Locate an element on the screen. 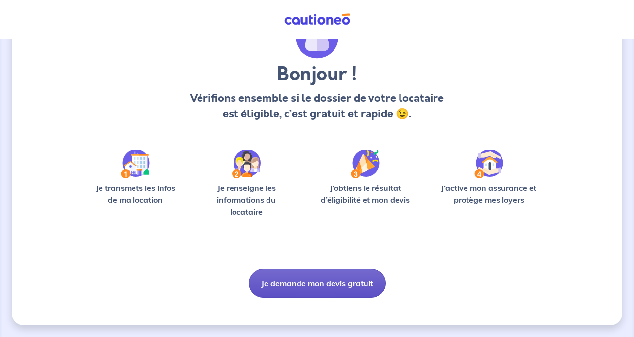 Image resolution: width=634 pixels, height=337 pixels. p: Vérifions ensemble si le dossier de votre locataire est éligible, c’est gratuit et rapide 😉. is located at coordinates (317, 106).